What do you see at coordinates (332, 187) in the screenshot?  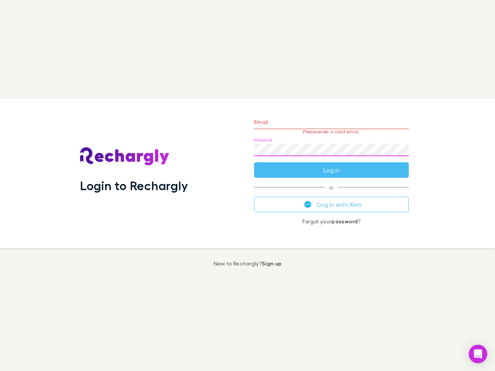 I see `span: or` at bounding box center [332, 187].